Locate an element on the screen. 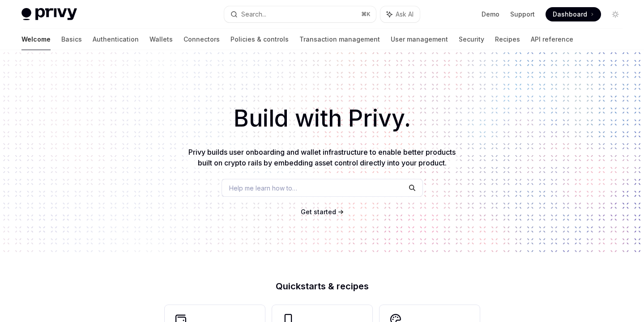 The image size is (644, 322). span: Privy builds user onboarding and wallet infrastructure to enable better products built on crypto ... is located at coordinates (322, 158).